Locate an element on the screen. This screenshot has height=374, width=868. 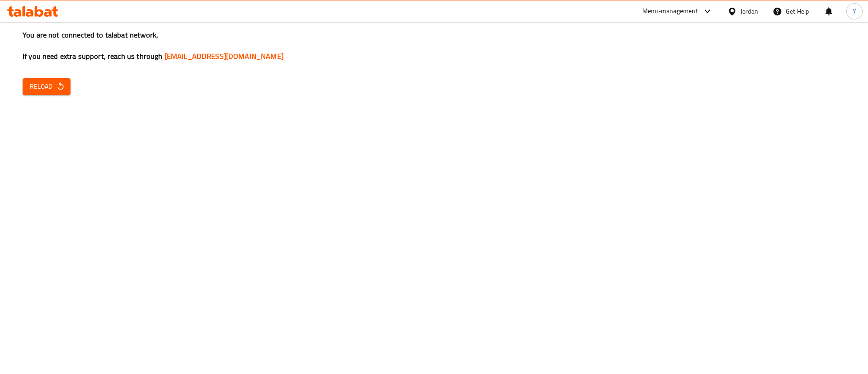
div: Menu-management is located at coordinates (670, 12).